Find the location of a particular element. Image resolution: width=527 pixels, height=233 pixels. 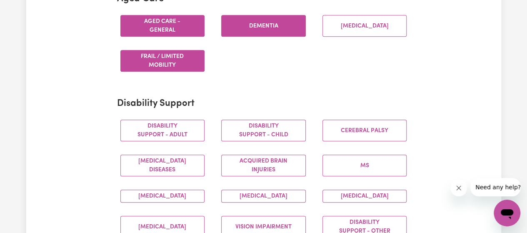

button: Disability support - Adult is located at coordinates (162, 130).